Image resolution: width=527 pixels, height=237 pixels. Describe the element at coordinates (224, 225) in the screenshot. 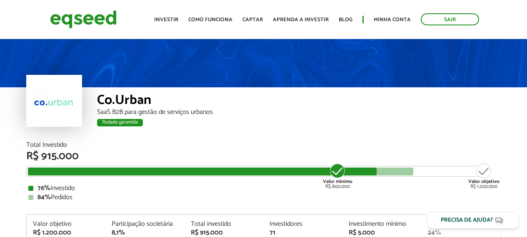

I see `div: Total investido` at that location.